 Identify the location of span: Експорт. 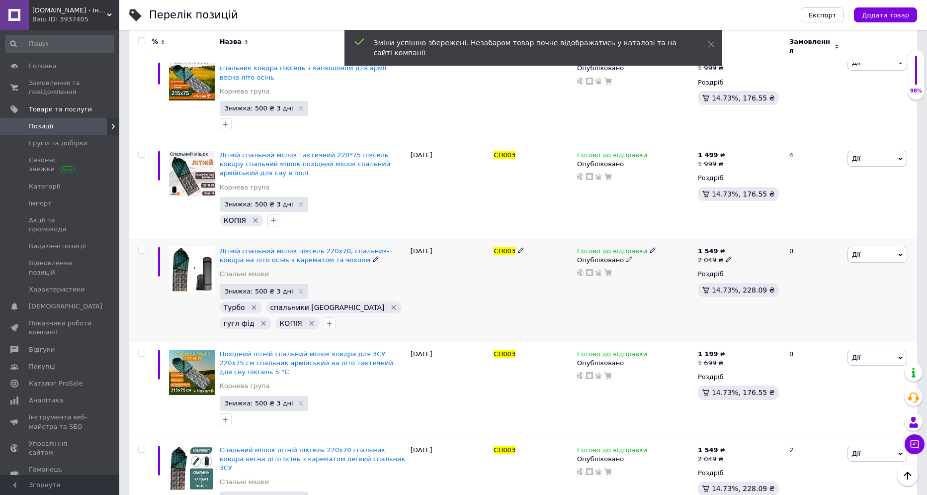
(823, 15).